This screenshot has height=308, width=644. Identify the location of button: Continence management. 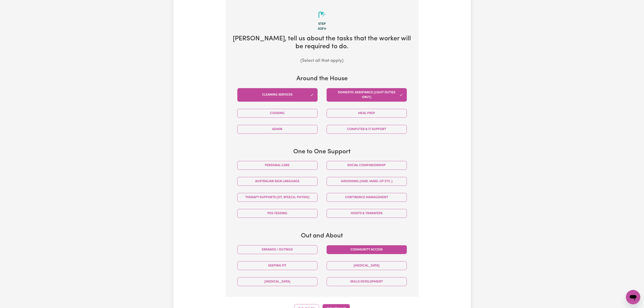
(367, 197).